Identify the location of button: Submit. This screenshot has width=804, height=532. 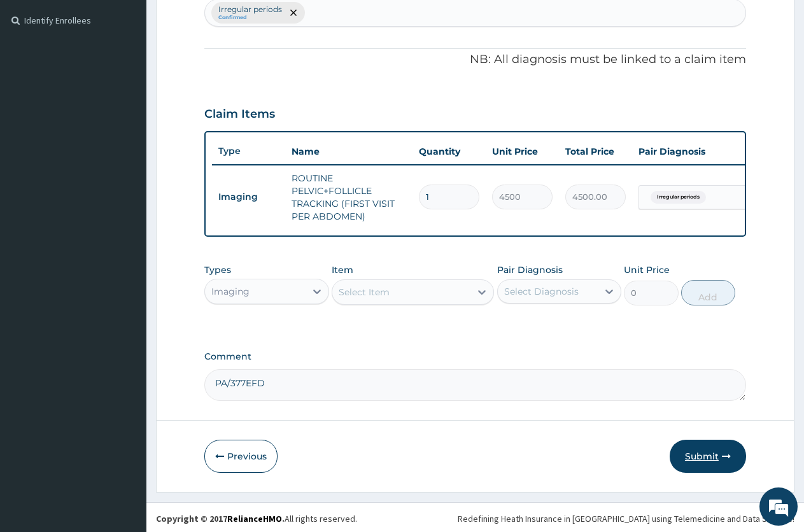
(708, 456).